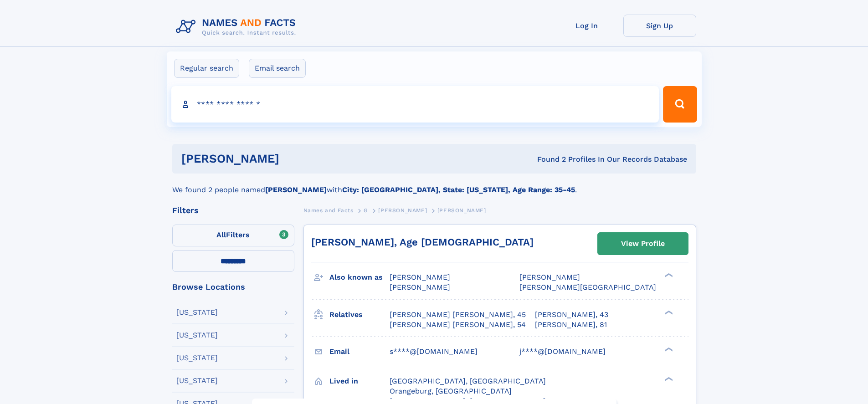  I want to click on span: G, so click(366, 211).